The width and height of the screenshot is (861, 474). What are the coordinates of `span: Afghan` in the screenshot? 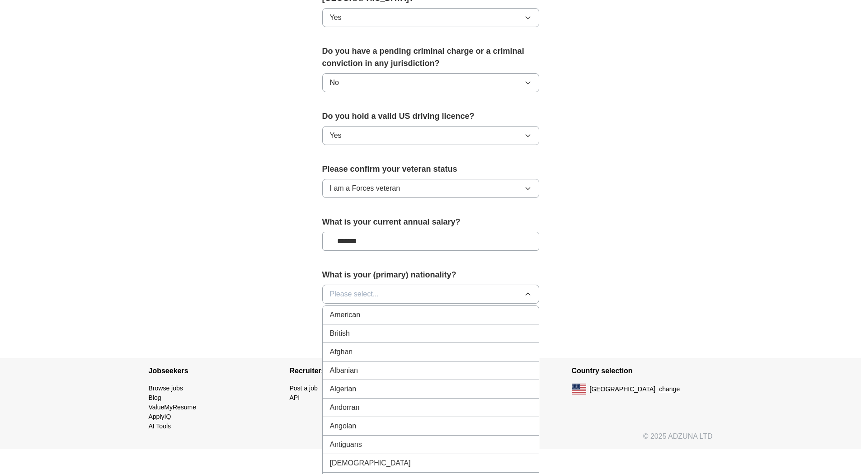 It's located at (341, 352).